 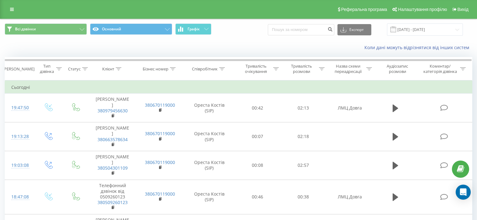 I want to click on td: 02:57, so click(x=303, y=165).